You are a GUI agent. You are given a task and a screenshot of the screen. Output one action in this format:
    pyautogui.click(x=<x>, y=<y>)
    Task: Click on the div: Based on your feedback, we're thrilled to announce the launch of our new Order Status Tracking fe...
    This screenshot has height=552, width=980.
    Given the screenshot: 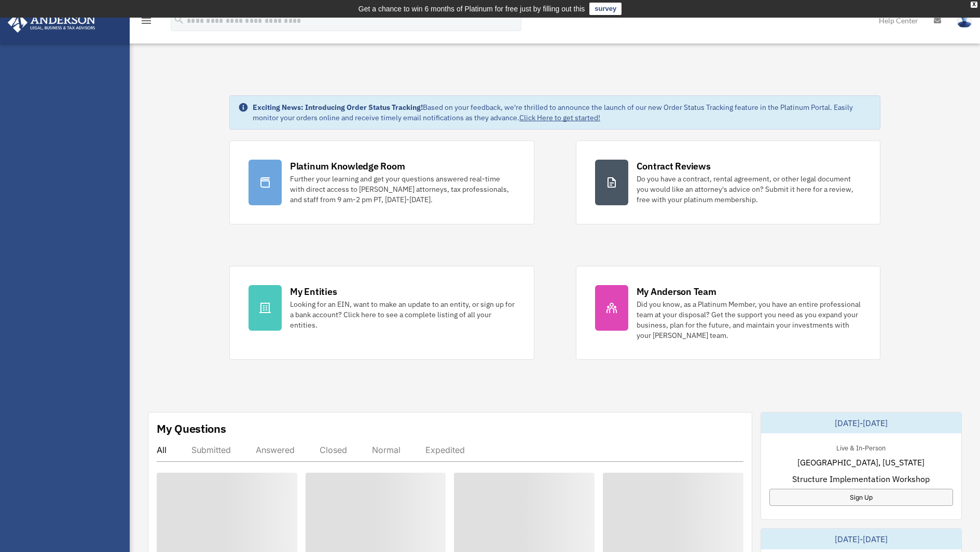 What is the action you would take?
    pyautogui.click(x=562, y=113)
    